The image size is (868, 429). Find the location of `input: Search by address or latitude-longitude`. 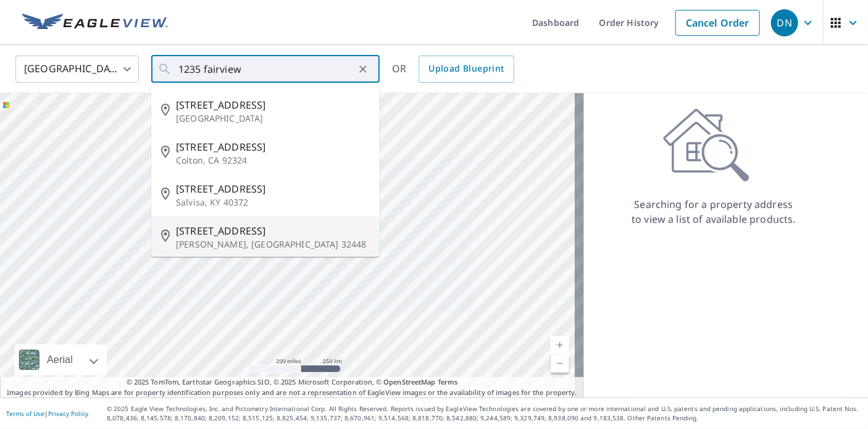

input: Search by address or latitude-longitude is located at coordinates (266, 69).